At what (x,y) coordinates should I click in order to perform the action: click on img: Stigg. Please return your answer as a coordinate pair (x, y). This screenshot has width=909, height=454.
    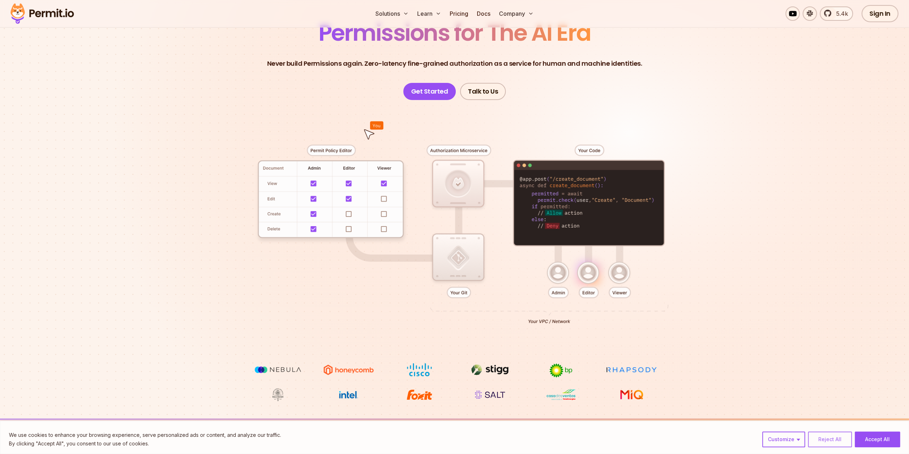
    Looking at the image, I should click on (490, 370).